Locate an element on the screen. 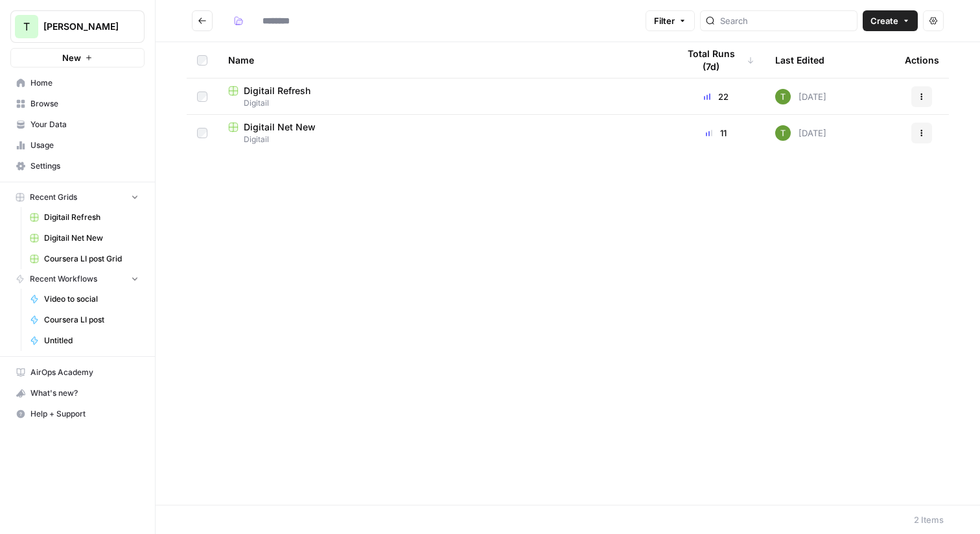 The width and height of the screenshot is (980, 534). span: Settings is located at coordinates (85, 166).